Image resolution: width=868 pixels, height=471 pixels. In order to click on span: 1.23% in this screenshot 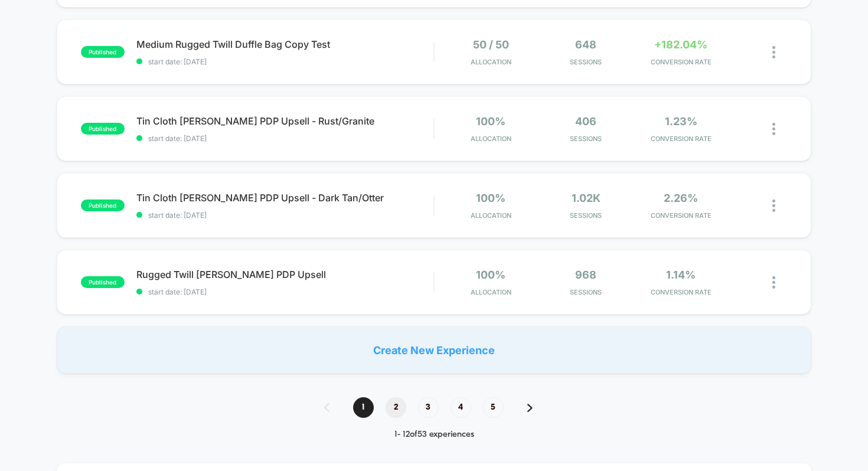, I will do `click(680, 121)`.